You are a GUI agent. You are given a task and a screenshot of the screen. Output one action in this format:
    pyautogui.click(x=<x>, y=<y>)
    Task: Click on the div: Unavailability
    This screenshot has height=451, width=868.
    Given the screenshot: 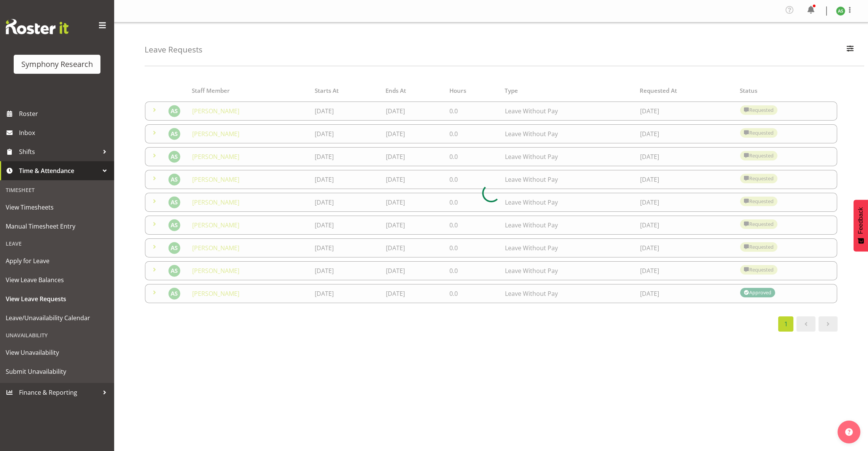 What is the action you would take?
    pyautogui.click(x=57, y=335)
    